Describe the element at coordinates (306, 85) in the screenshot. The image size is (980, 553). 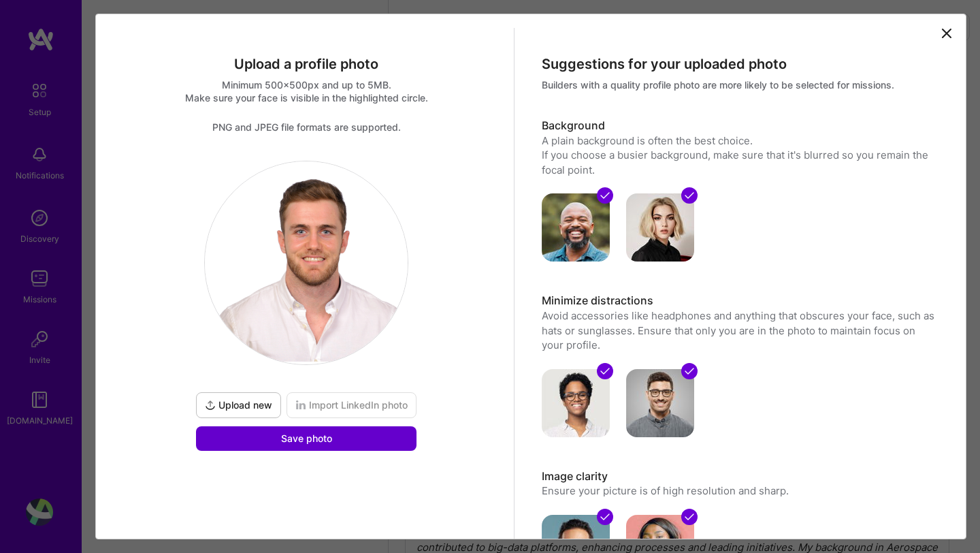
I see `div: Minimum 500x500px and up to 5MB.` at that location.